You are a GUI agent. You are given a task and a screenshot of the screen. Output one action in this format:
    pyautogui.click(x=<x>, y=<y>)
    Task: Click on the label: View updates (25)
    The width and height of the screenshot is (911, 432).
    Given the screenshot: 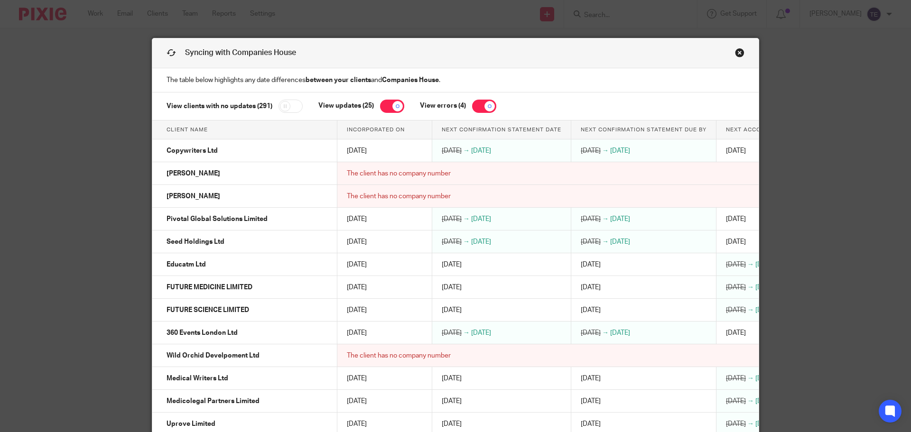 What is the action you would take?
    pyautogui.click(x=339, y=106)
    